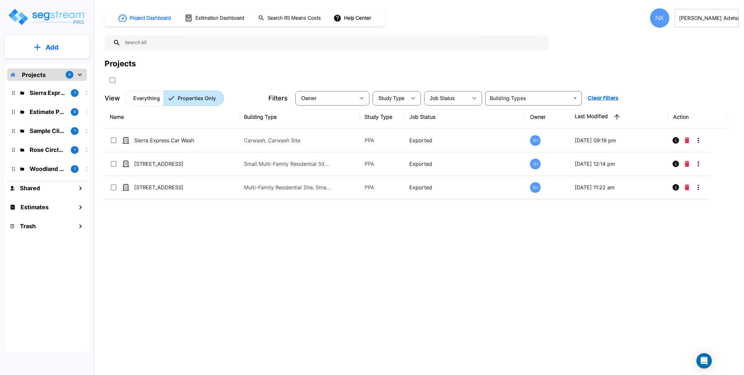 The image size is (744, 375). I want to click on div: Open Intercom Messenger, so click(704, 361).